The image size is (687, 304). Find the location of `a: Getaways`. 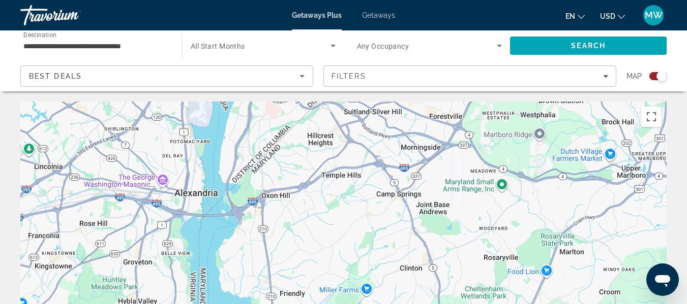

a: Getaways is located at coordinates (378, 15).